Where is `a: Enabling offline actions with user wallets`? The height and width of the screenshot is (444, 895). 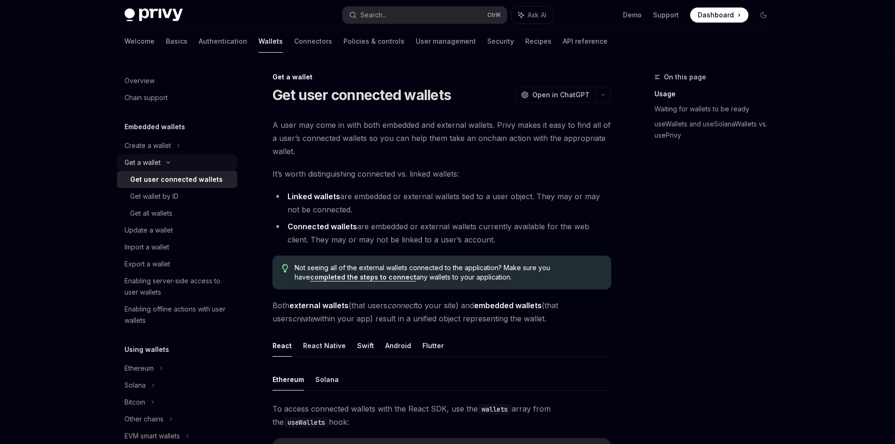 a: Enabling offline actions with user wallets is located at coordinates (177, 315).